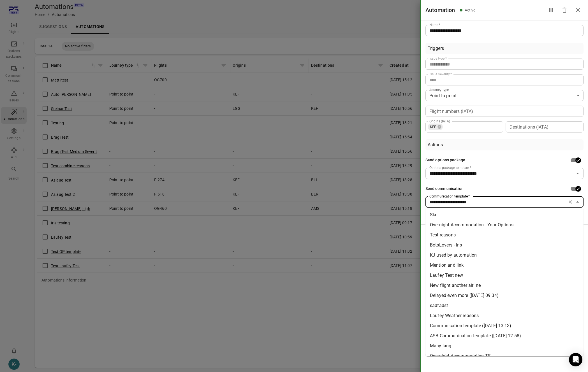 The height and width of the screenshot is (372, 588). Describe the element at coordinates (441, 74) in the screenshot. I see `label: Issue severity` at that location.